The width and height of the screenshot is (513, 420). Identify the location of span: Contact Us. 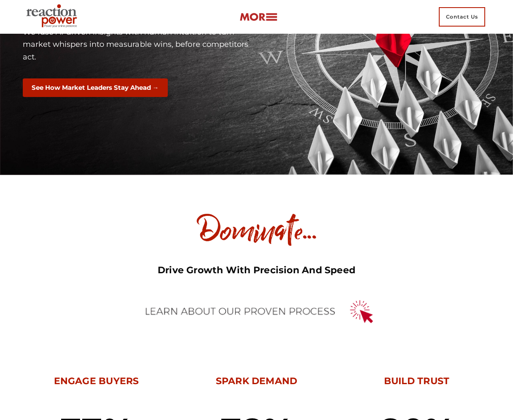
(462, 17).